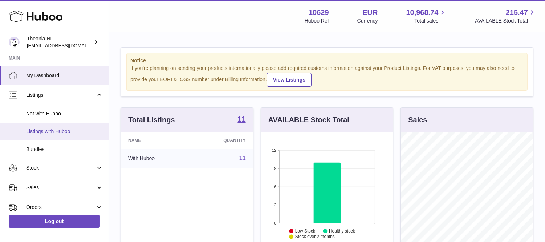 This screenshot has height=242, width=545. What do you see at coordinates (14, 42) in the screenshot?
I see `img: internalAdmin-10629@internal.huboo.com` at bounding box center [14, 42].